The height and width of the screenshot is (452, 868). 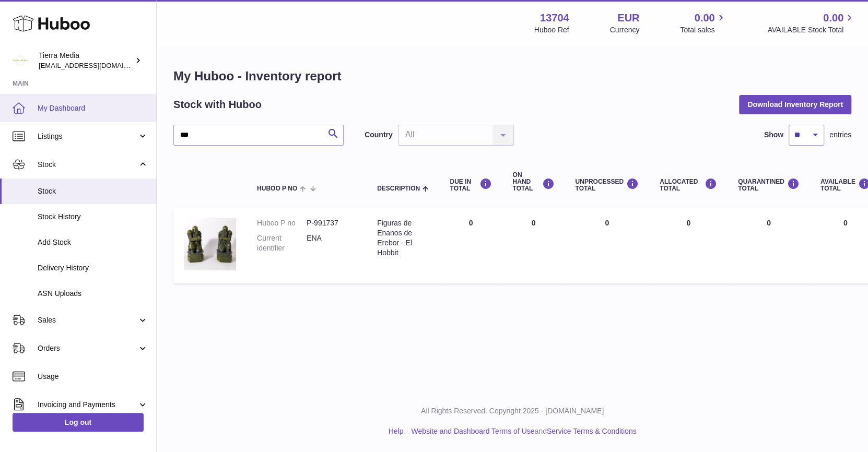 What do you see at coordinates (87, 405) in the screenshot?
I see `span: Invoicing and Payments` at bounding box center [87, 405].